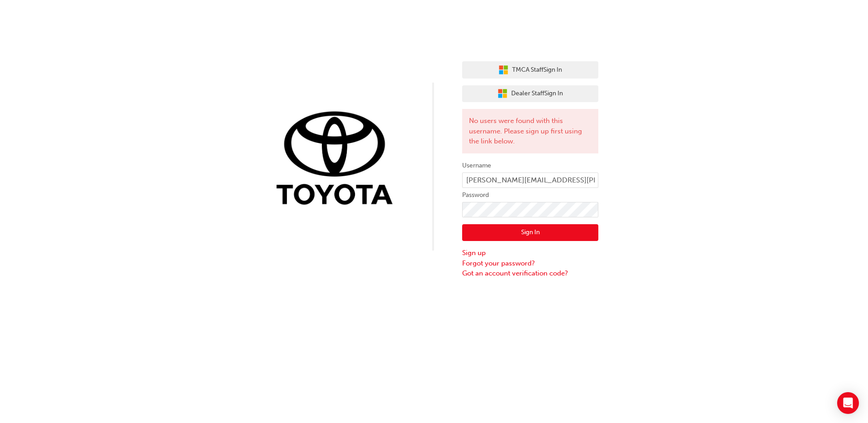 The height and width of the screenshot is (423, 868). Describe the element at coordinates (530, 70) in the screenshot. I see `button: TMCA StaffSign In` at that location.